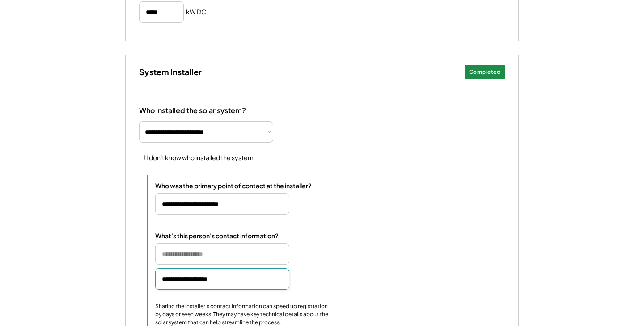 This screenshot has height=326, width=644. I want to click on div: Completed, so click(485, 72).